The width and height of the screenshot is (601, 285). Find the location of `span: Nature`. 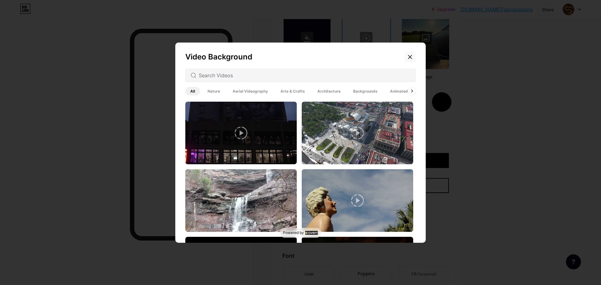

span: Nature is located at coordinates (214, 91).